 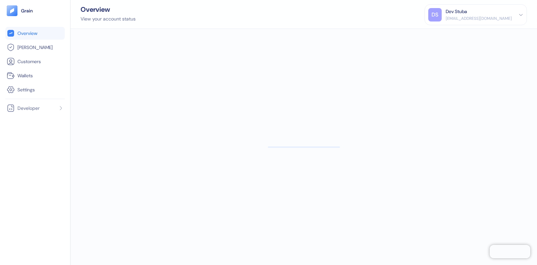 I want to click on div: View your account status, so click(x=108, y=19).